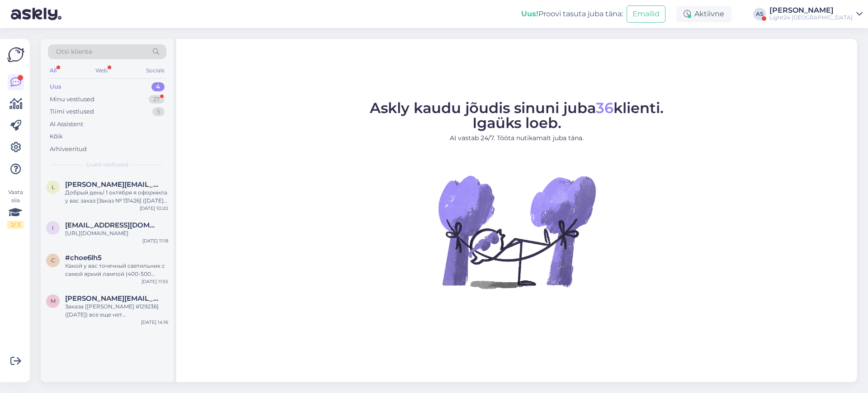 This screenshot has width=868, height=393. What do you see at coordinates (53, 259) in the screenshot?
I see `span: c` at bounding box center [53, 259].